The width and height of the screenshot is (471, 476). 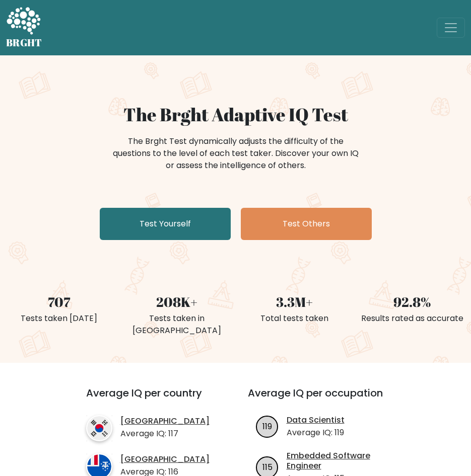 What do you see at coordinates (235, 114) in the screenshot?
I see `h1: The Brght Adaptive IQ Test` at bounding box center [235, 114].